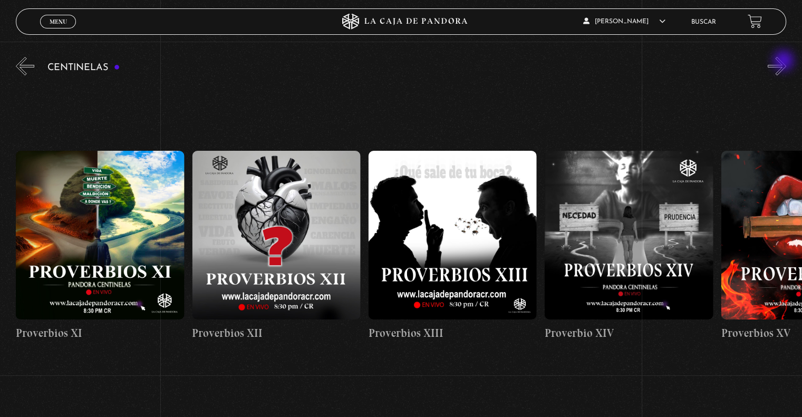 This screenshot has width=802, height=417. What do you see at coordinates (58, 22) in the screenshot?
I see `span: Menu` at bounding box center [58, 22].